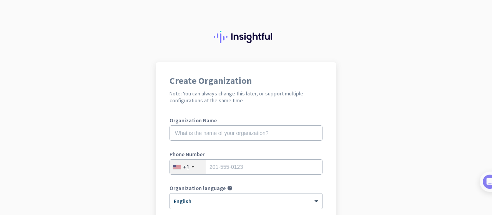 This screenshot has height=215, width=492. What do you see at coordinates (246, 167) in the screenshot?
I see `input: 201-555-0123` at bounding box center [246, 167].